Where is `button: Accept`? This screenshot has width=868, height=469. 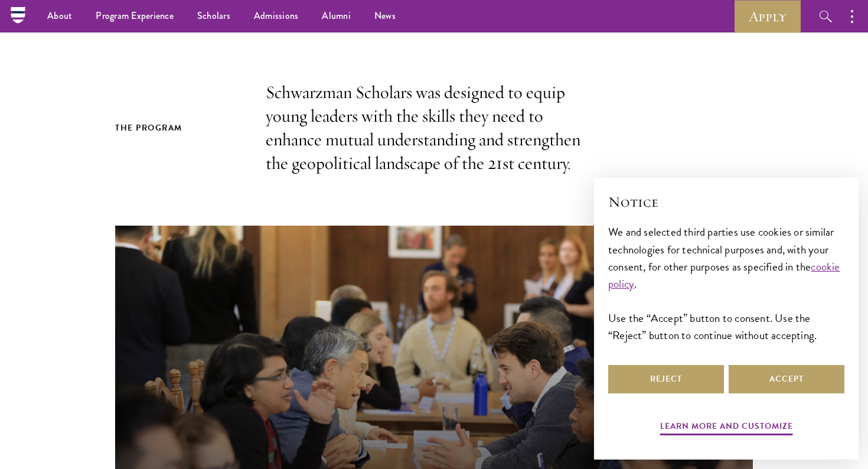 button: Accept is located at coordinates (787, 379).